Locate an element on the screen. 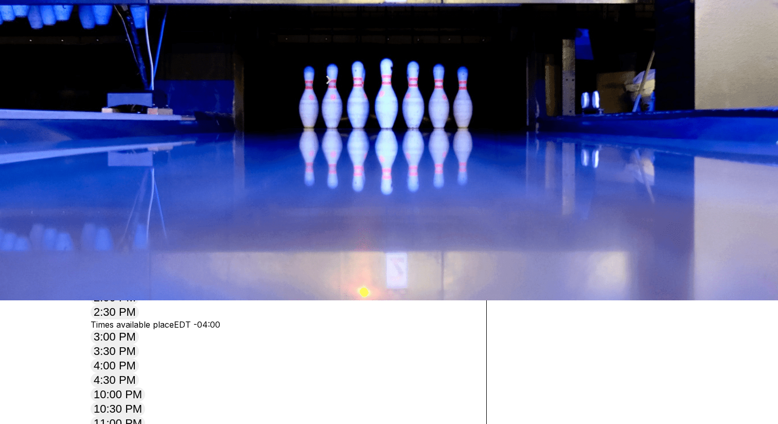  button: 3:00 PM is located at coordinates (115, 337).